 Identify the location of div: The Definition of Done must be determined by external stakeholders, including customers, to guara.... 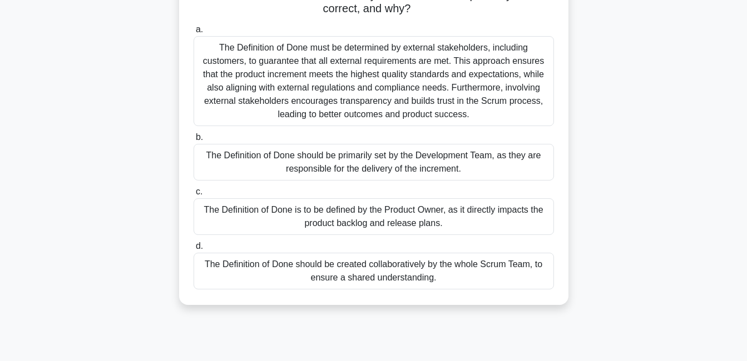
(374, 81).